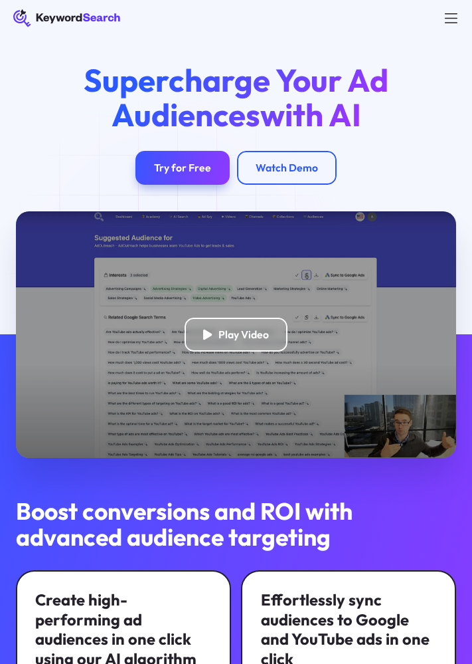 The height and width of the screenshot is (664, 472). Describe the element at coordinates (182, 167) in the screenshot. I see `a: Try for Free` at that location.